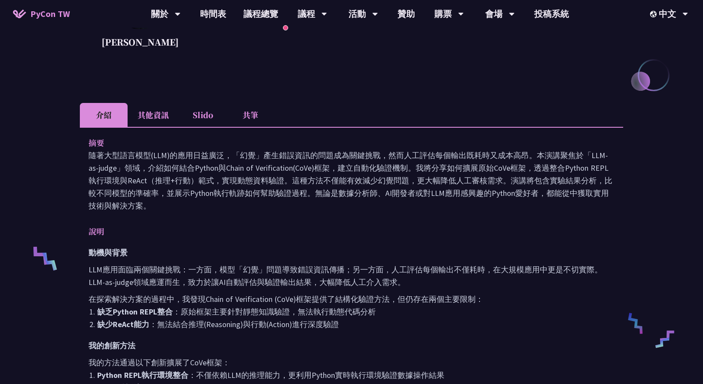  I want to click on strong: 缺乏Python REPL整合, so click(135, 311).